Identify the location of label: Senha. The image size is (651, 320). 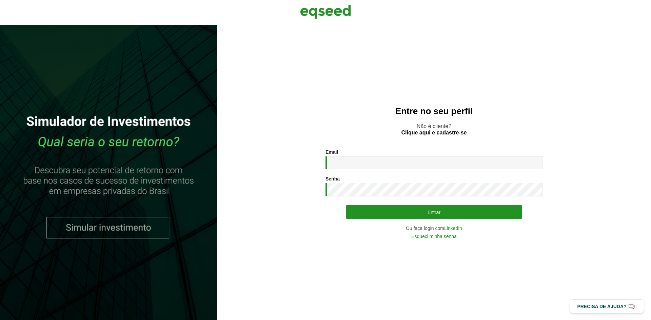
(333, 179).